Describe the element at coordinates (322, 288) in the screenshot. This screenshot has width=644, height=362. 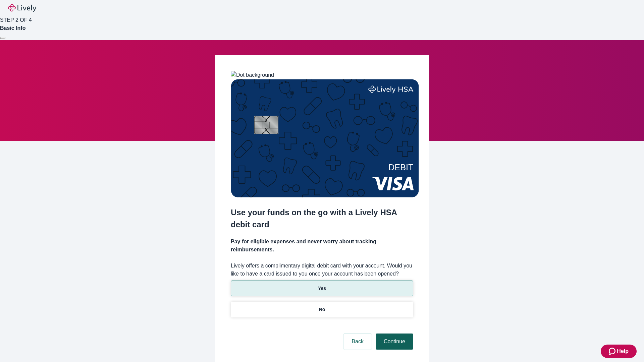
I see `button: Yes` at that location.